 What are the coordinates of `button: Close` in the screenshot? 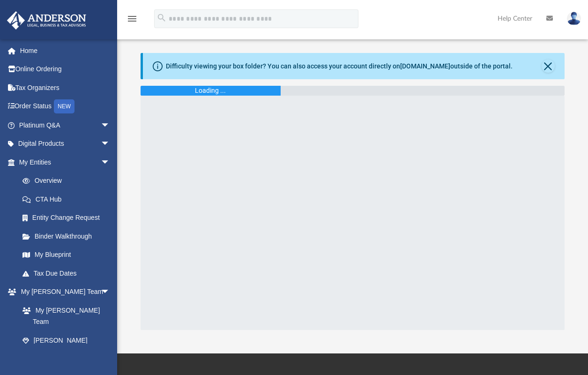 It's located at (548, 67).